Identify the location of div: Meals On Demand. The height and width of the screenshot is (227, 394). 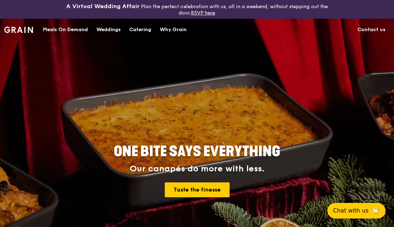
(65, 30).